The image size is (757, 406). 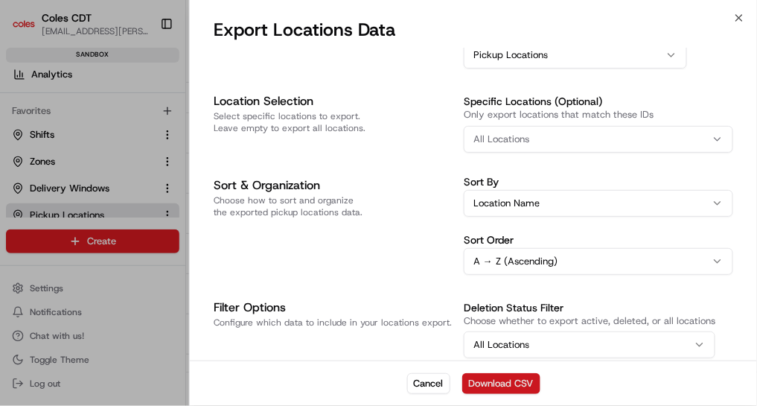 What do you see at coordinates (473, 30) in the screenshot?
I see `h2: Export Locations Data` at bounding box center [473, 30].